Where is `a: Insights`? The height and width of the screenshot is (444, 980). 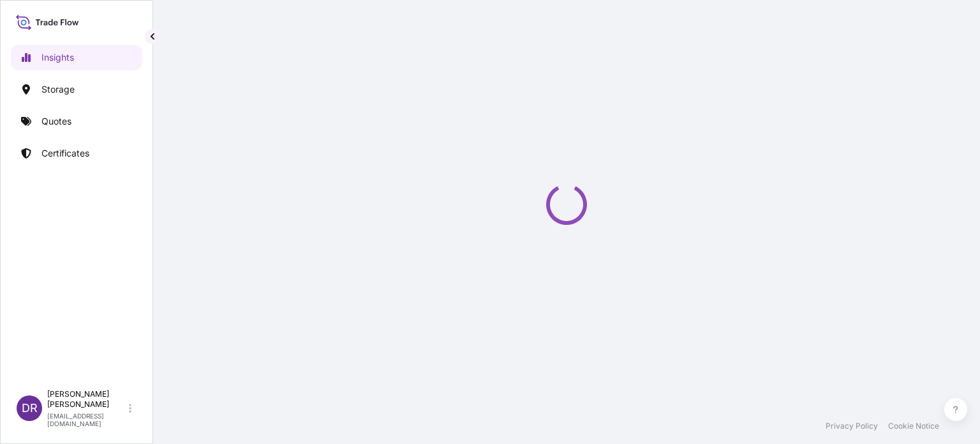
a: Insights is located at coordinates (77, 58).